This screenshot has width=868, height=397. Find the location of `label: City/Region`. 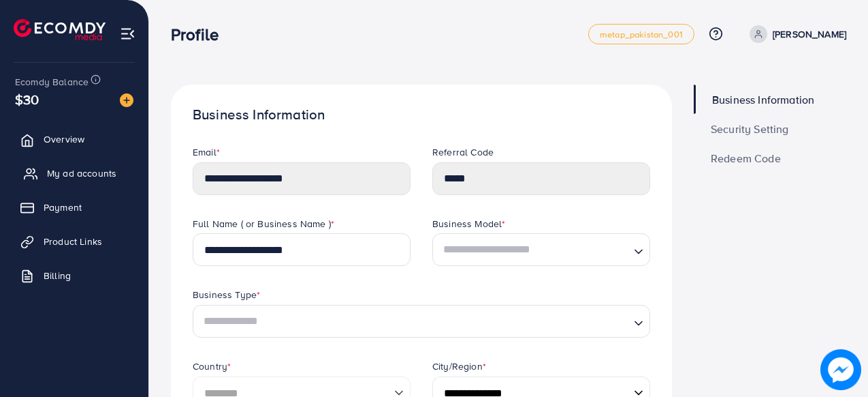

label: City/Region is located at coordinates (459, 366).